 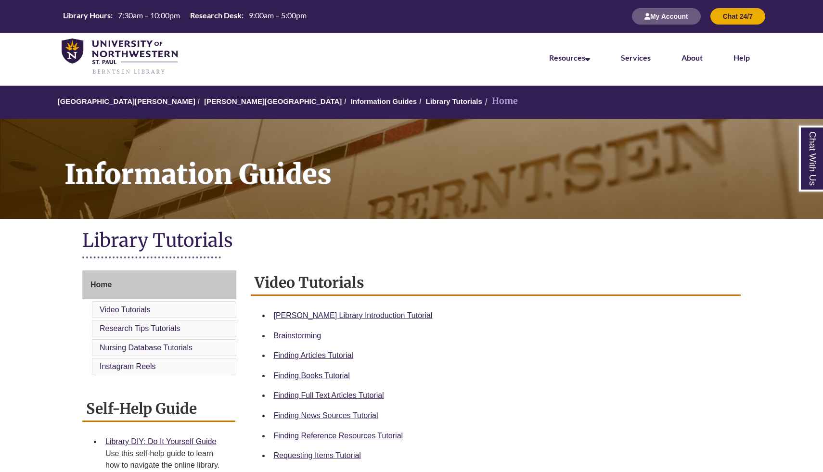 I want to click on h1: Information Guides, so click(x=438, y=163).